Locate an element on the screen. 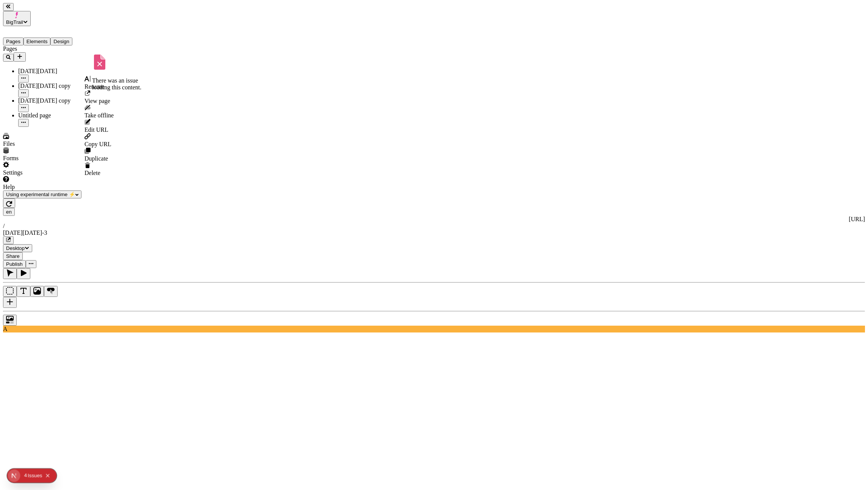 This screenshot has height=490, width=868. span: View page is located at coordinates (97, 101).